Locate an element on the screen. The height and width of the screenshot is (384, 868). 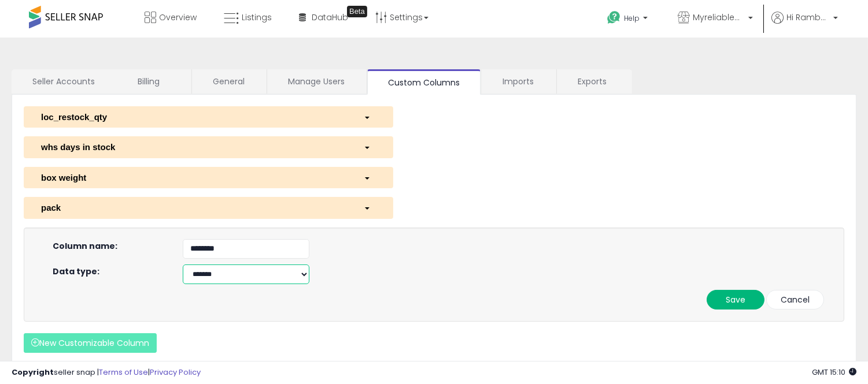
button: Save is located at coordinates (735, 300).